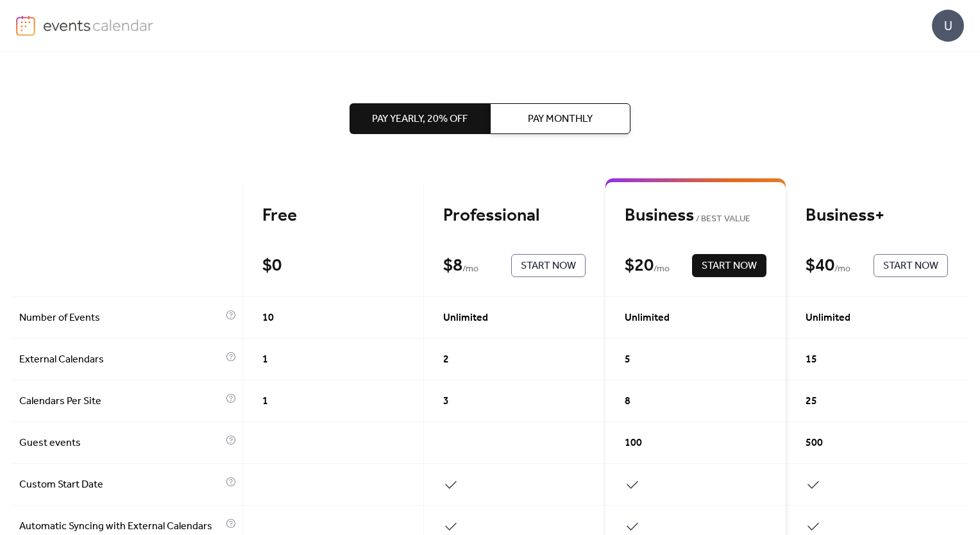 This screenshot has height=535, width=980. Describe the element at coordinates (121, 485) in the screenshot. I see `span: Custom Start Date` at that location.